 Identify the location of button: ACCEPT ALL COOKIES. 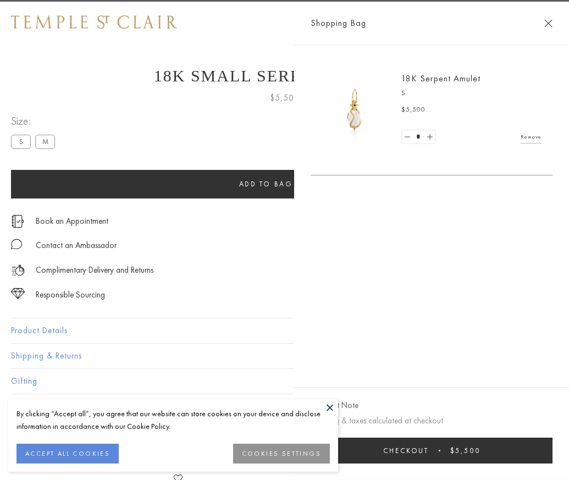
(68, 453).